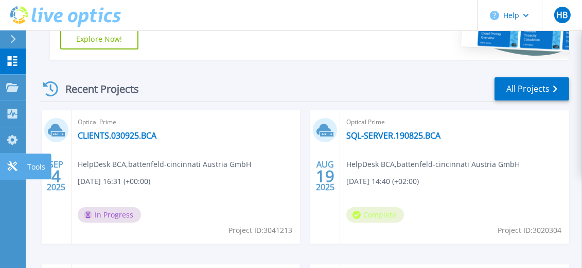 This screenshot has height=268, width=582. What do you see at coordinates (96, 89) in the screenshot?
I see `div: Recent Projects` at bounding box center [96, 89].